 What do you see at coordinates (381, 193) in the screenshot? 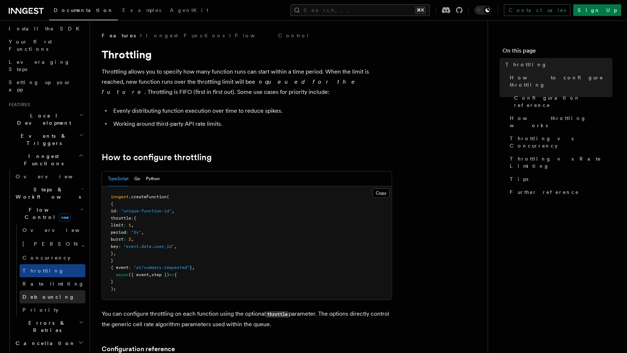
I see `button: Copy` at bounding box center [381, 193].